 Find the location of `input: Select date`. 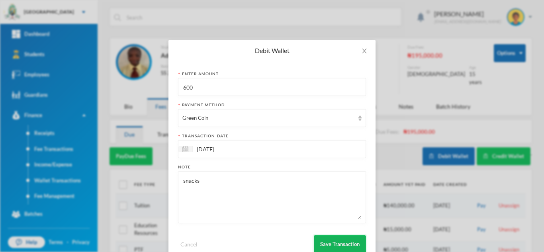

input: Select date is located at coordinates (226, 149).